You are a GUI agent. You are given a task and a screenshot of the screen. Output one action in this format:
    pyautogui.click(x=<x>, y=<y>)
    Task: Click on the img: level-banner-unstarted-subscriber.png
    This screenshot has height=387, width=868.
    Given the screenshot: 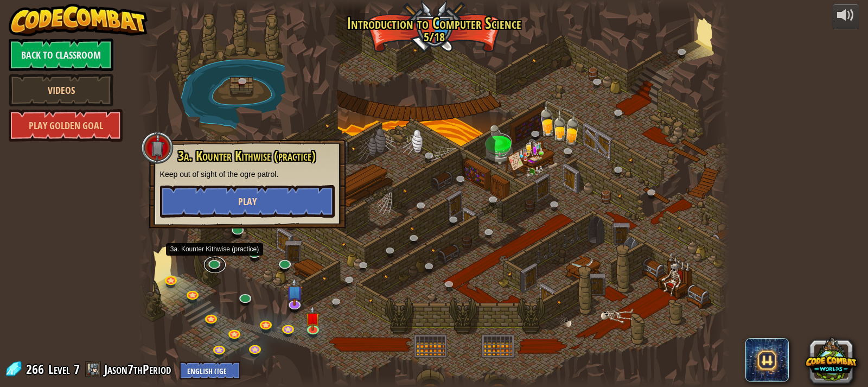 What is the action you would take?
    pyautogui.click(x=295, y=291)
    